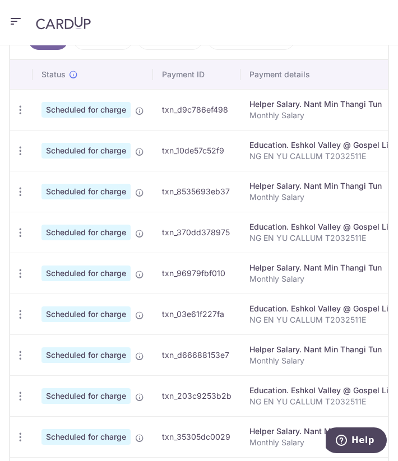 The height and width of the screenshot is (461, 398). Describe the element at coordinates (197, 355) in the screenshot. I see `td: txn_d66688153e7` at that location.